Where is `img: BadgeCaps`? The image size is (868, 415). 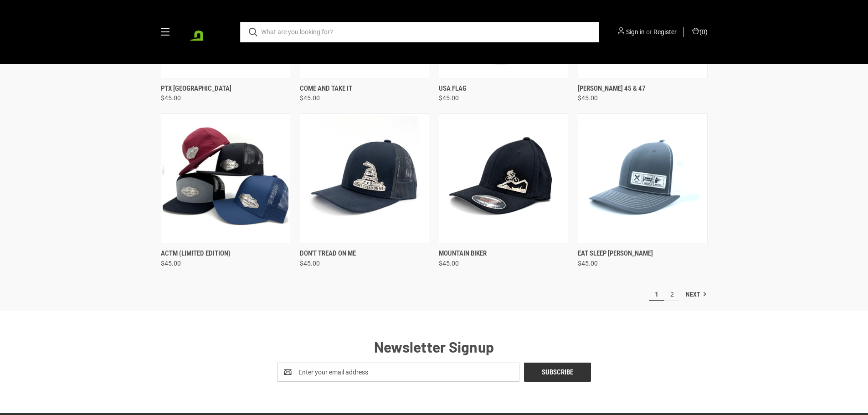
img: BadgeCaps is located at coordinates (204, 32).